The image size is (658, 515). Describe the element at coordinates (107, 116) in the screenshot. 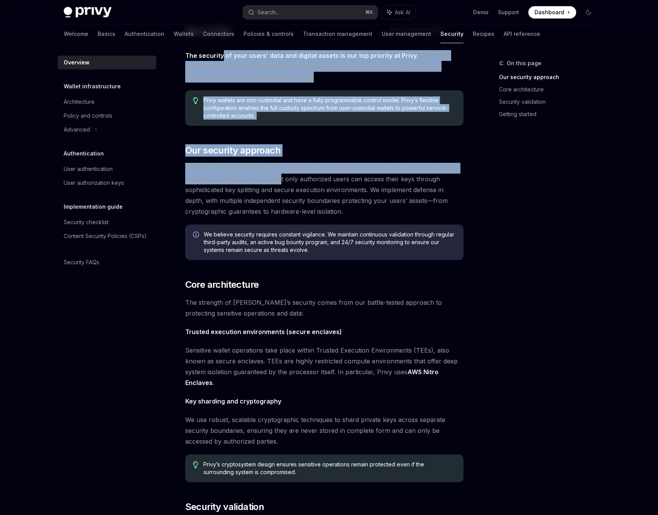

I see `a: Policy and controls` at that location.